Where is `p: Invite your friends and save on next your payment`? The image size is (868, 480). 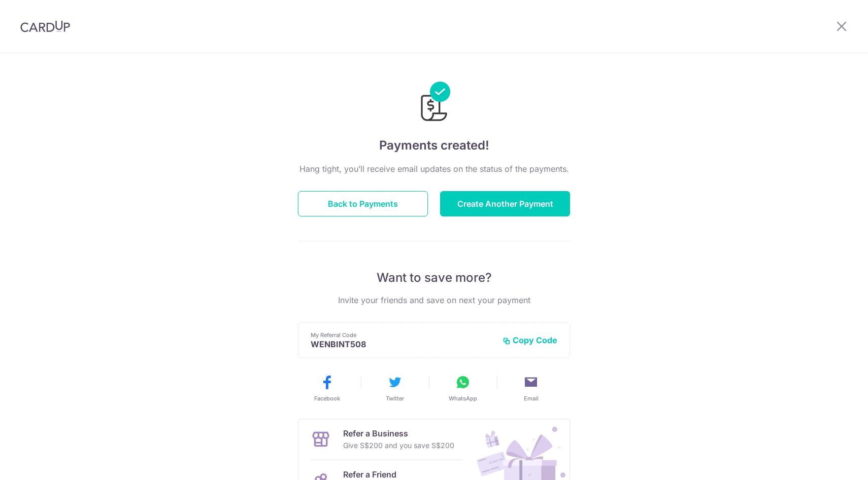
p: Invite your friends and save on next your payment is located at coordinates (434, 300).